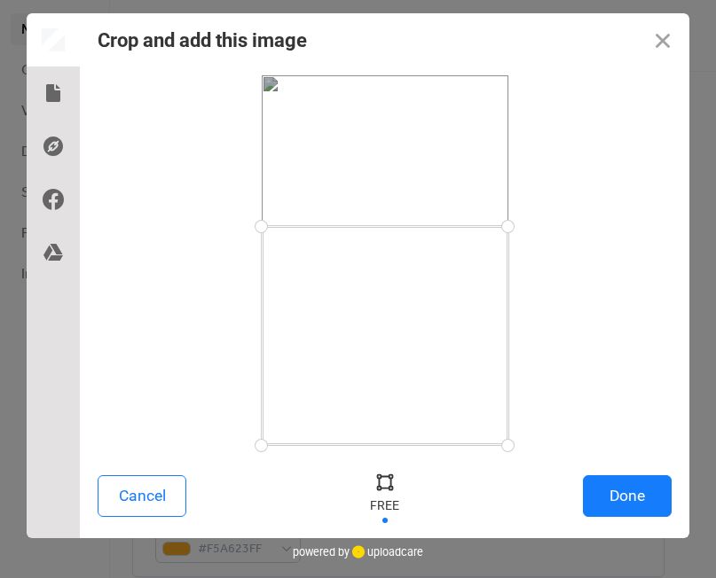  I want to click on button: Done, so click(627, 496).